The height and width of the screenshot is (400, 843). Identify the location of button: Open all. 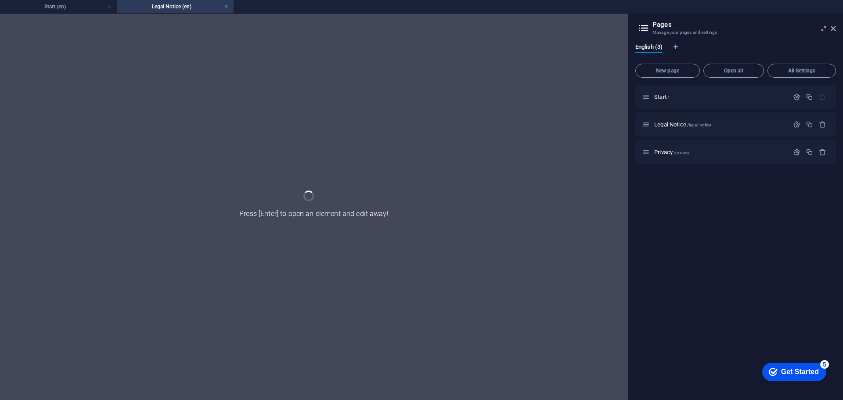
(734, 71).